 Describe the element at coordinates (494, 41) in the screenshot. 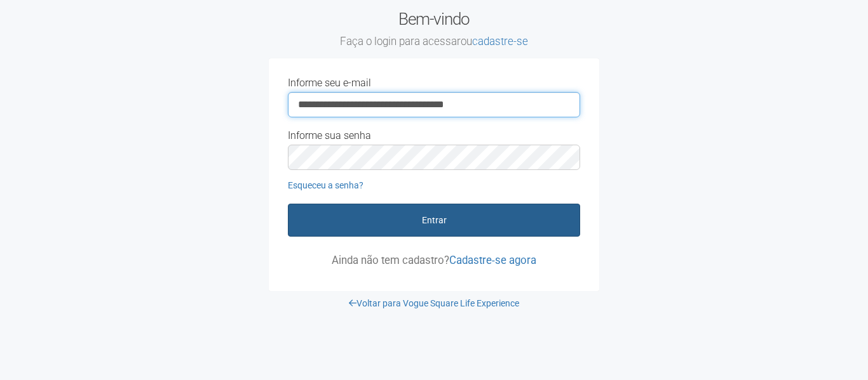

I see `span: ou` at that location.